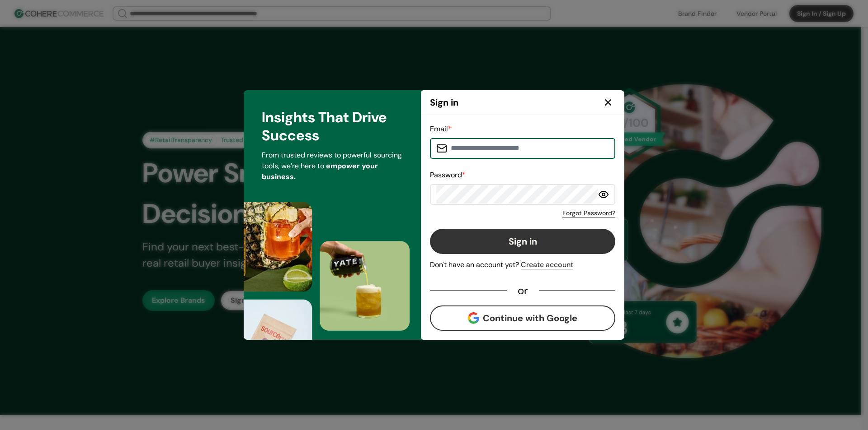 The image size is (868, 430). What do you see at coordinates (589, 213) in the screenshot?
I see `a: Forgot Password?` at bounding box center [589, 213].